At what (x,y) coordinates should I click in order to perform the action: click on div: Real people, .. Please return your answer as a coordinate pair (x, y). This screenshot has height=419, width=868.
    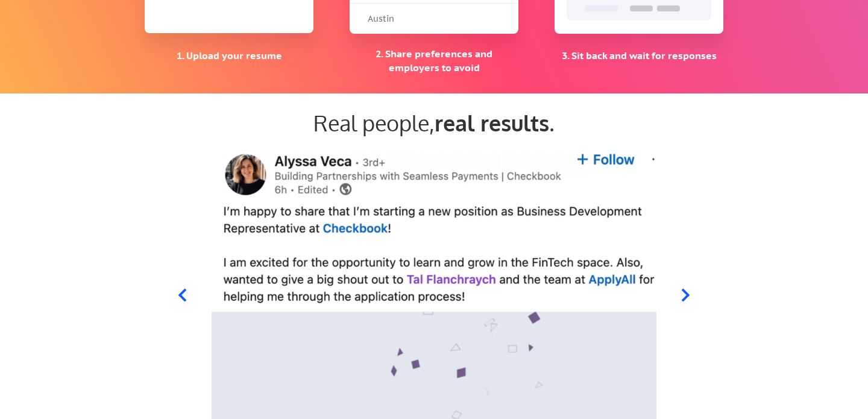
    Looking at the image, I should click on (434, 122).